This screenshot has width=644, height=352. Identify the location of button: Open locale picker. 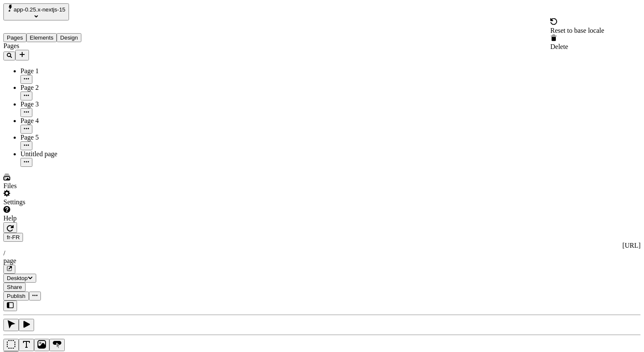
(13, 237).